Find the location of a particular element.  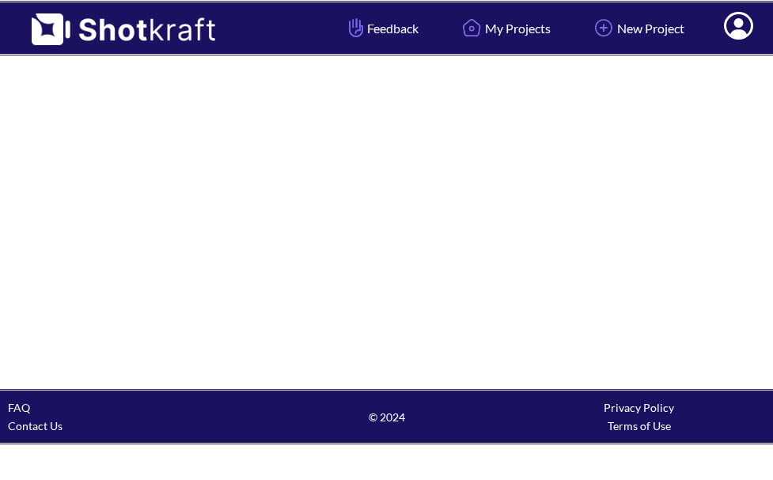

a: FAQ is located at coordinates (19, 407).